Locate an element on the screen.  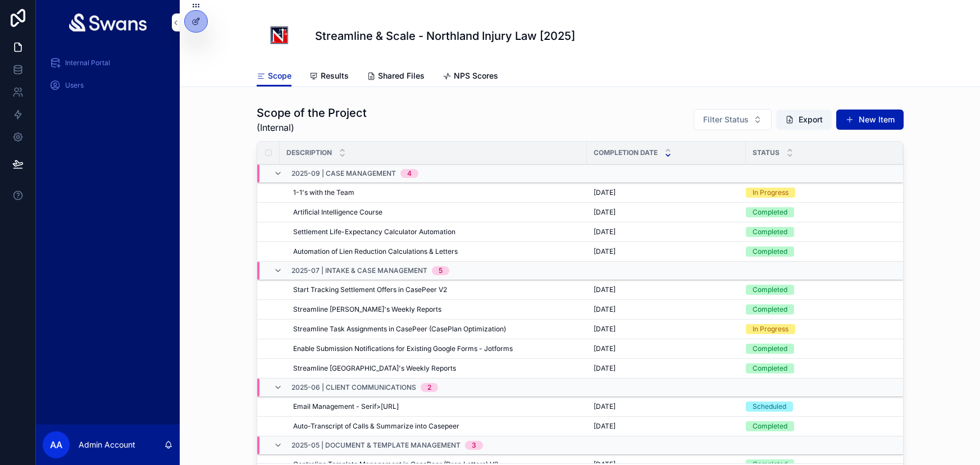
a: 1-1's with the Team is located at coordinates (436, 193).